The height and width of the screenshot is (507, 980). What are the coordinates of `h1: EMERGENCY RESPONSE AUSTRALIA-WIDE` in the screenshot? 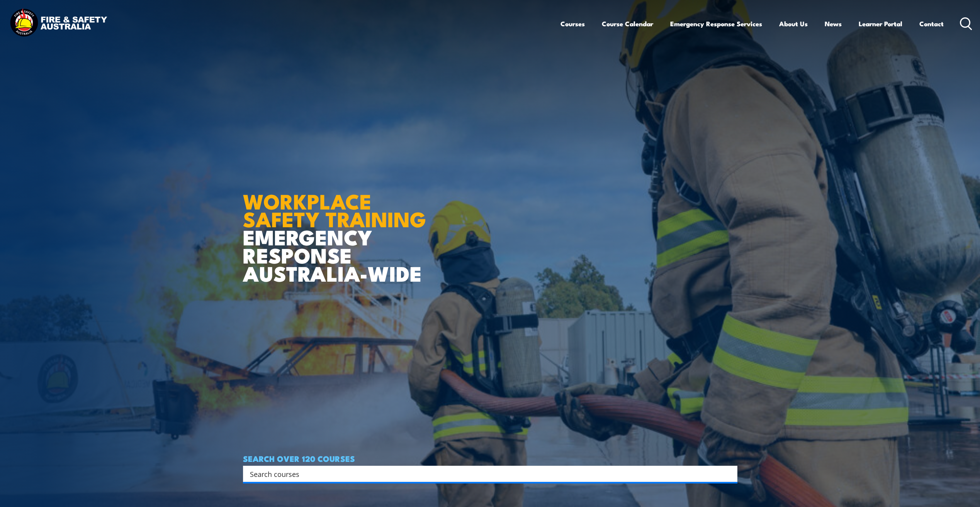 It's located at (337, 228).